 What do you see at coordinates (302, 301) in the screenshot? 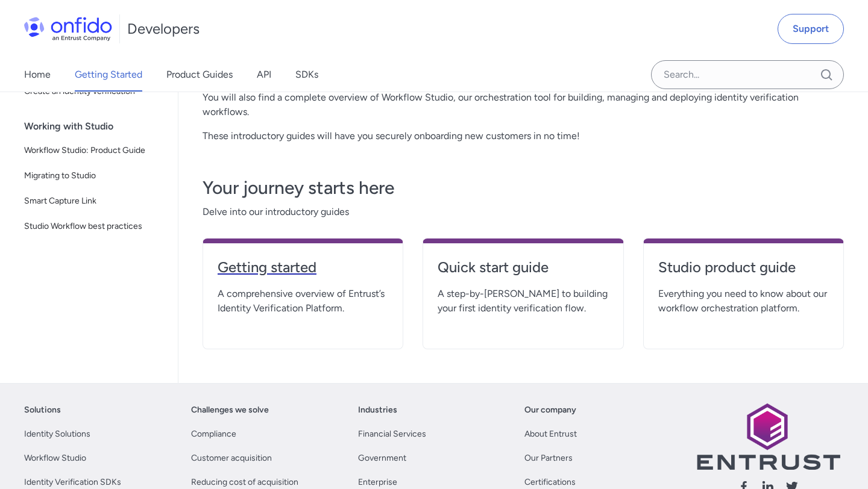
I see `span: A comprehensive overview of Entrust’s Identity Verification Platform.` at bounding box center [302, 301].